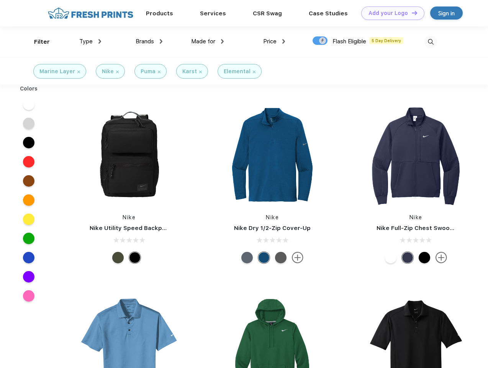  I want to click on span: 5 Day Delivery, so click(386, 41).